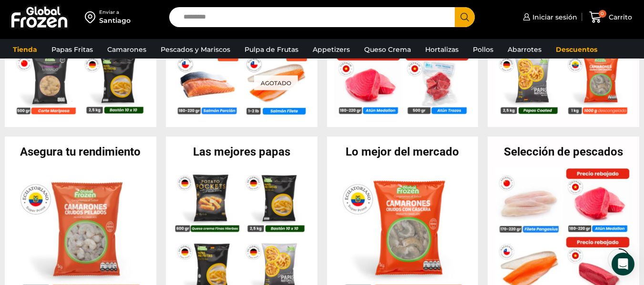  What do you see at coordinates (553, 17) in the screenshot?
I see `span: Iniciar sesión` at bounding box center [553, 17].